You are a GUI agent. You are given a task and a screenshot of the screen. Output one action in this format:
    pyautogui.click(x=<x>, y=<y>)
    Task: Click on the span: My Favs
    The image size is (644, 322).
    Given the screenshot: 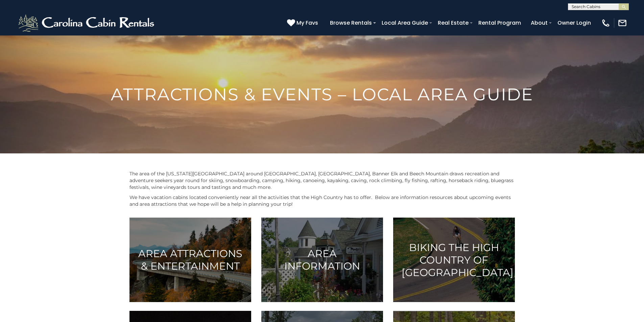 What is the action you would take?
    pyautogui.click(x=307, y=23)
    